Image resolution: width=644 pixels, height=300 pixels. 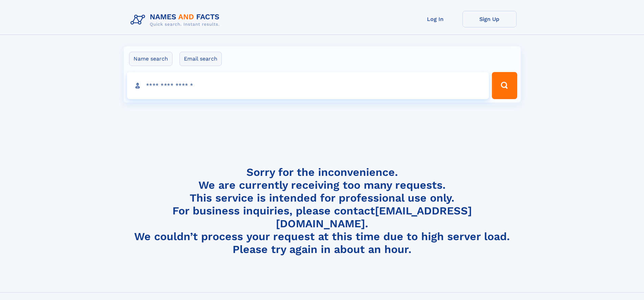 What do you see at coordinates (435, 19) in the screenshot?
I see `a: Log In` at bounding box center [435, 19].